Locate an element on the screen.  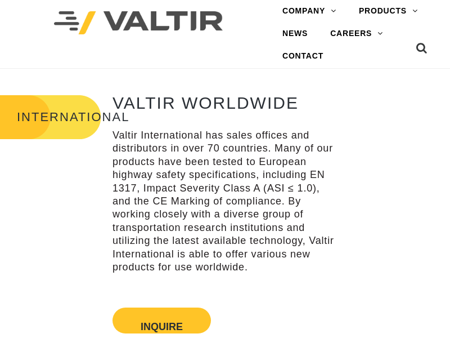
p: Valtir International has sales offices and distributors in over 70 countries. Many of our product... is located at coordinates (225, 201).